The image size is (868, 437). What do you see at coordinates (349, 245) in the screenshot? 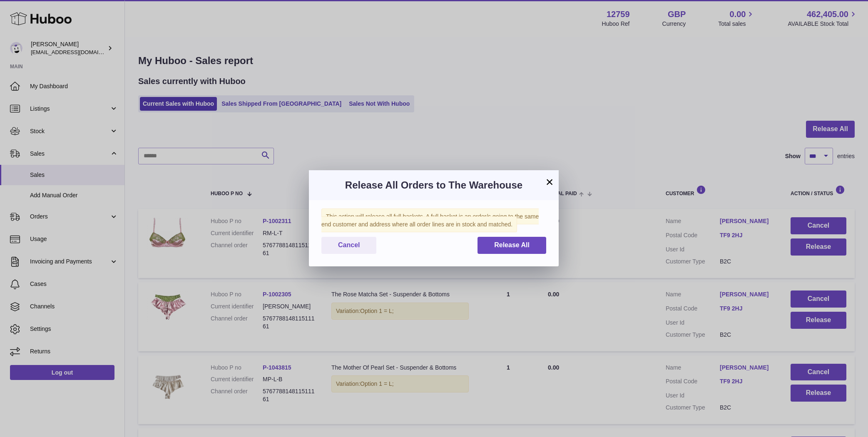
I see `span: Cancel` at bounding box center [349, 245].